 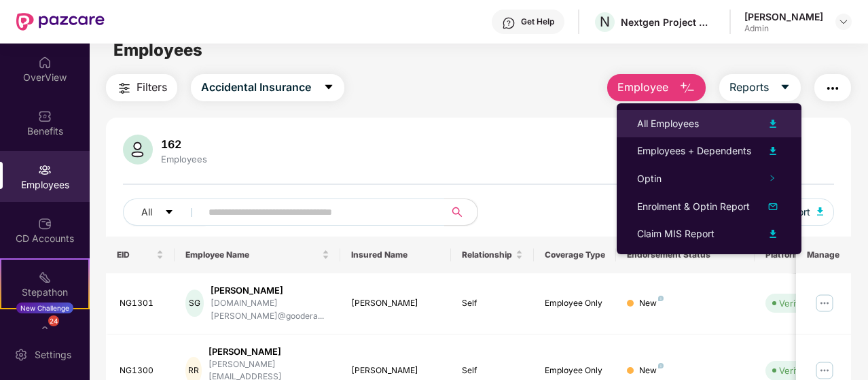 I want to click on img: svg+xml;base64,PHN2ZyBpZD0iRW1wbG95ZWVzIiB4bWxucz0iaHR0cDovL3d3dy53My5vcmcvMjAwMC9zdmciIHdpZHRoPS..., so click(x=45, y=170).